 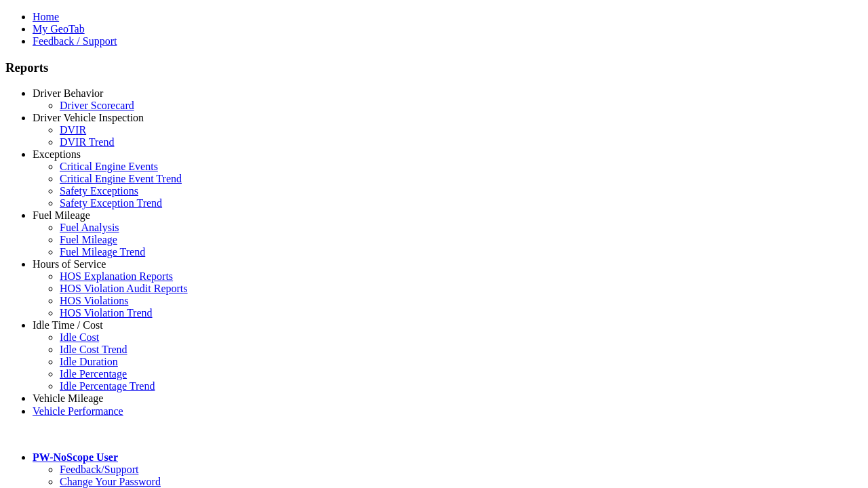 I want to click on a: Idle Cost, so click(x=80, y=337).